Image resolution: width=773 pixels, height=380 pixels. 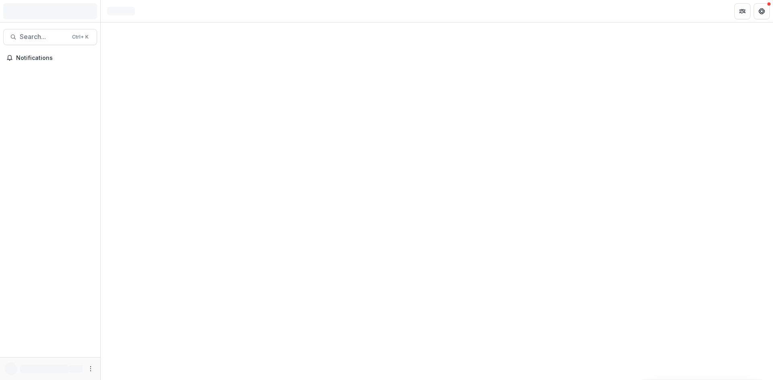 What do you see at coordinates (91, 369) in the screenshot?
I see `button: More` at bounding box center [91, 369].